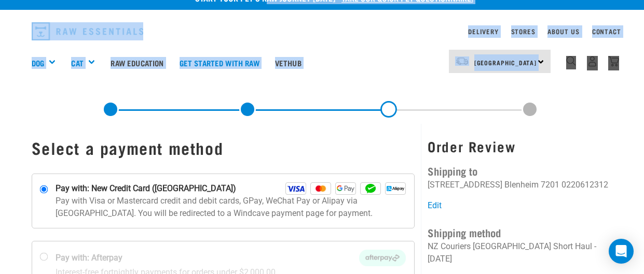 The height and width of the screenshot is (274, 644). I want to click on img: Raw Essentials Logo, so click(87, 31).